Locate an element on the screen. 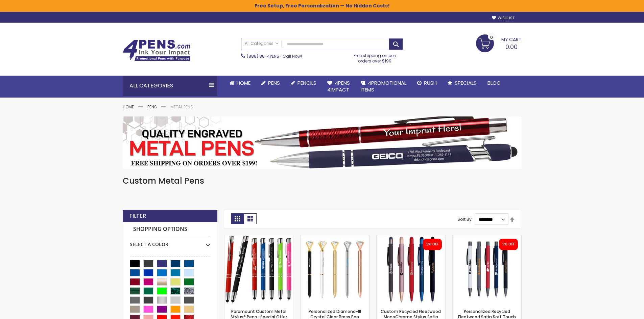 Image resolution: width=644 pixels, height=319 pixels. a: (888) 88-4PENS is located at coordinates (263, 56).